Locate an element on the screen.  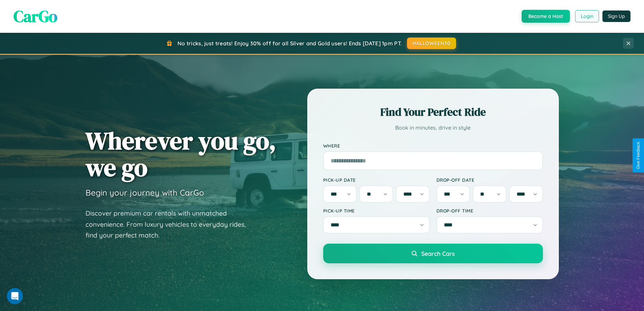
button: HALLOWEEN30 is located at coordinates (431, 43).